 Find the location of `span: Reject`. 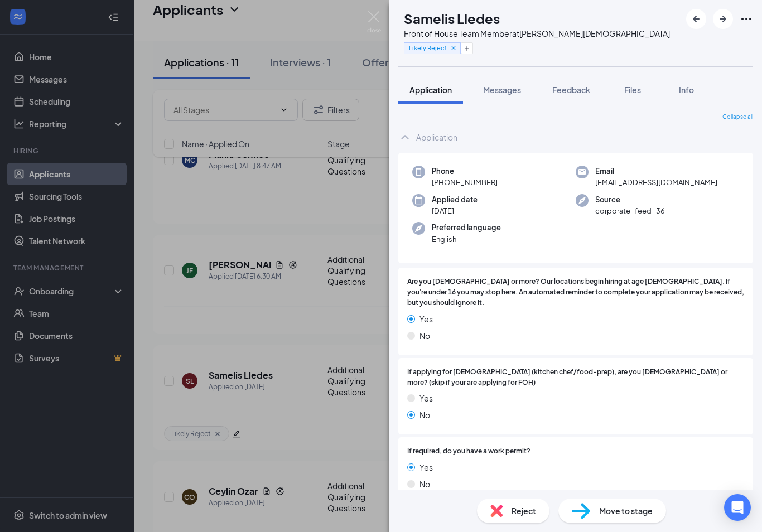

span: Reject is located at coordinates (524, 510).